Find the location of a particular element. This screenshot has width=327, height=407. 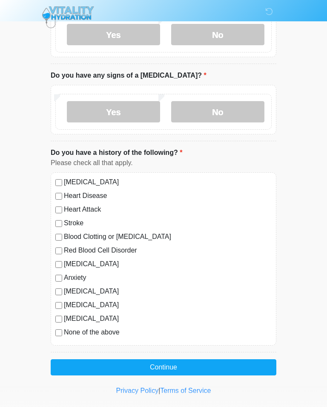

input: Stroke is located at coordinates (59, 223).